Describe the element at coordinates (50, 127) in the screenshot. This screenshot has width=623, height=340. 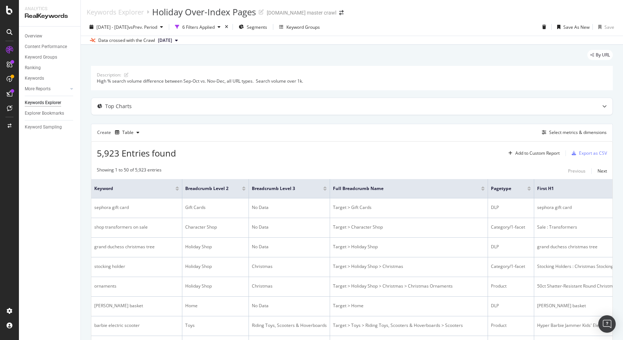
I see `a: Keyword Sampling` at that location.